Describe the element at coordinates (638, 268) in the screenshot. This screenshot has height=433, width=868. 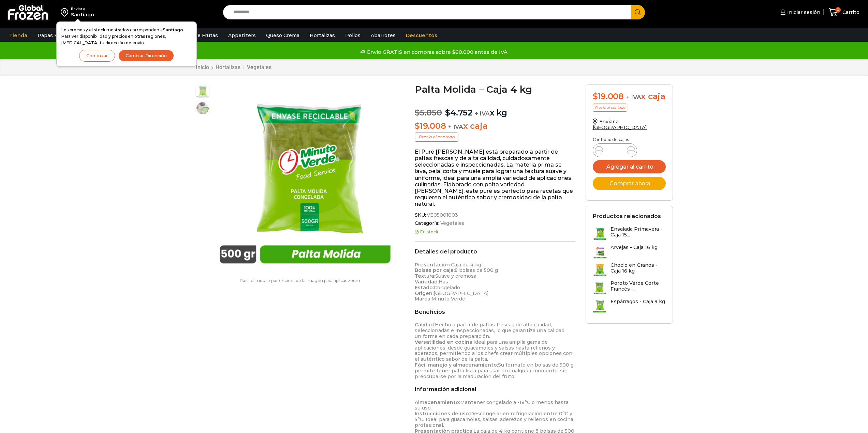
I see `h3: Choclo en Granos - Caja 16 kg` at that location.